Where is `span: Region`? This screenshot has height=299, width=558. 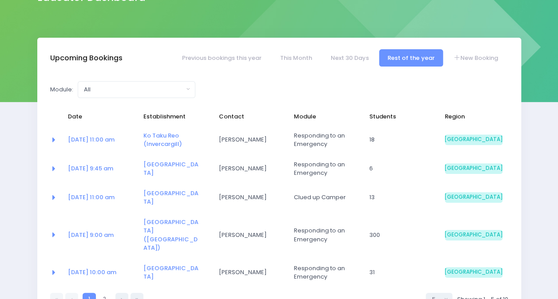
span: Region is located at coordinates (473, 117).